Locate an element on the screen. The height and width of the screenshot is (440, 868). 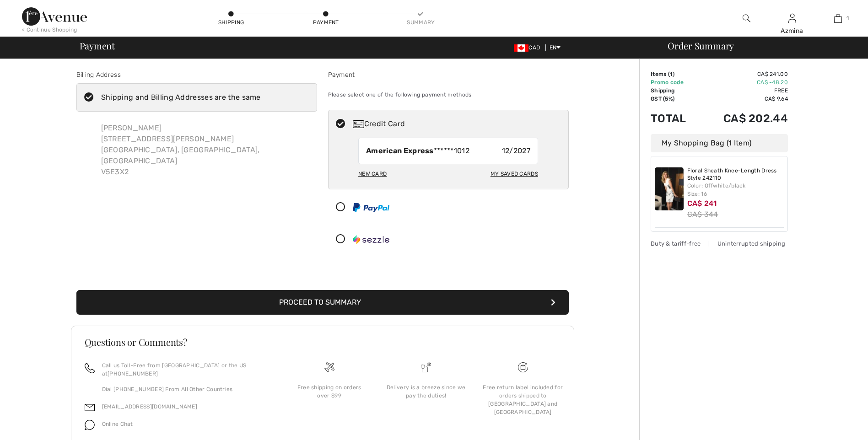
td: CA$ 9.64 is located at coordinates (743, 98).